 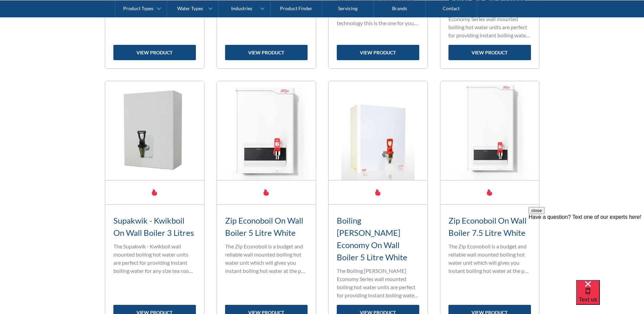 What do you see at coordinates (266, 227) in the screenshot?
I see `h3: Zip Econoboil On Wall Boiler 5 Litre White` at bounding box center [266, 227].